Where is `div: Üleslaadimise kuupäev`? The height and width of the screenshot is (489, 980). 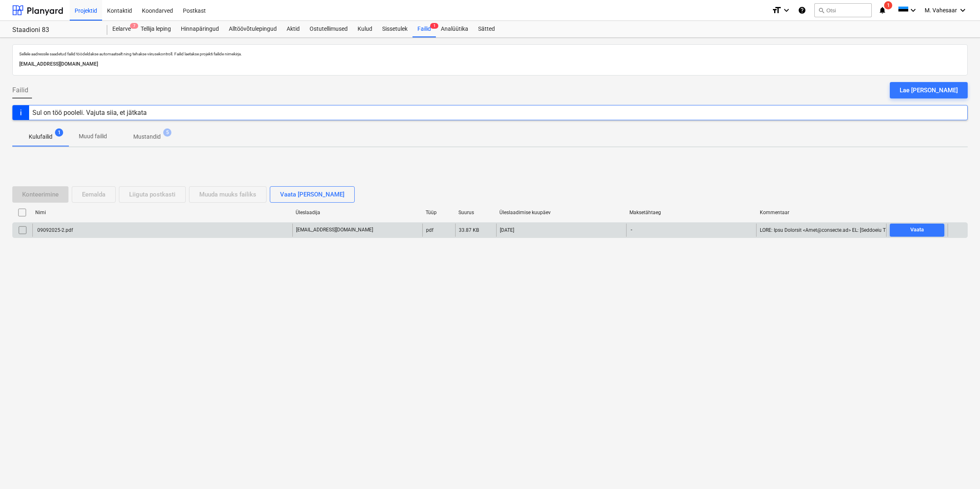
div: Üleslaadimise kuupäev is located at coordinates (561, 212).